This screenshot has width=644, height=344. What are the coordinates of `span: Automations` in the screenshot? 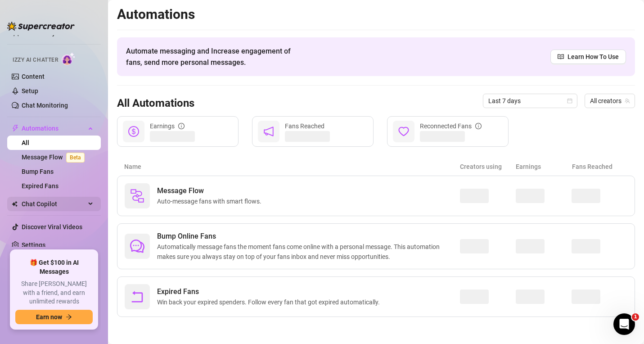 It's located at (54, 128).